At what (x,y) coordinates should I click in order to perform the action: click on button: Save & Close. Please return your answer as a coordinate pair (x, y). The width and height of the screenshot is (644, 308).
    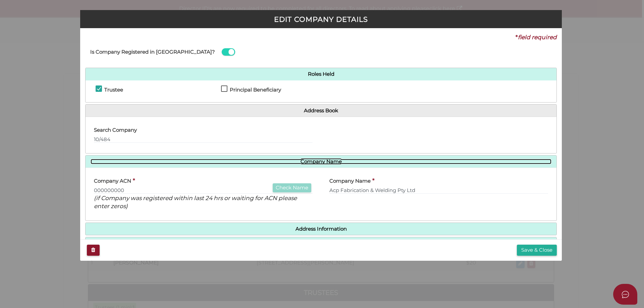
    Looking at the image, I should click on (537, 250).